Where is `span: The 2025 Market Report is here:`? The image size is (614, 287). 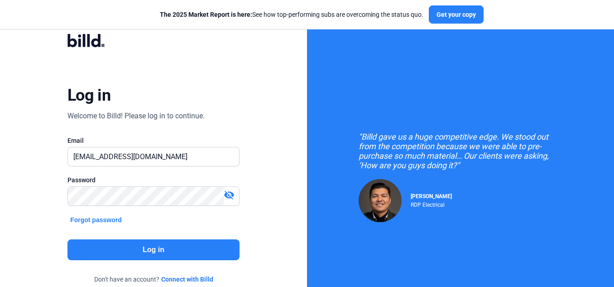 span: The 2025 Market Report is here: is located at coordinates (206, 14).